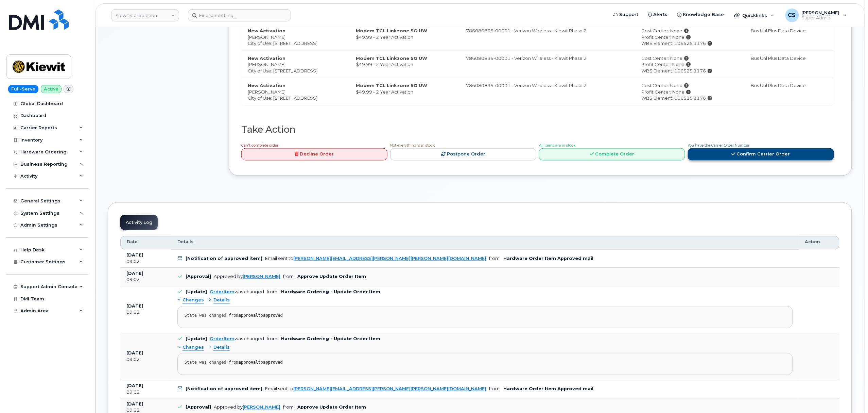 This screenshot has width=868, height=413. I want to click on a: Kiewit Corporation, so click(145, 15).